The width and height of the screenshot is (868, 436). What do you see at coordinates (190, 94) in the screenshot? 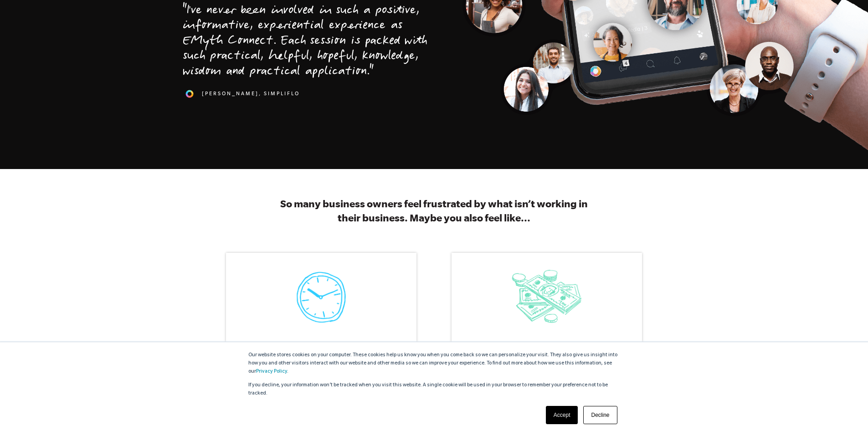
I see `img: 1` at bounding box center [190, 94].